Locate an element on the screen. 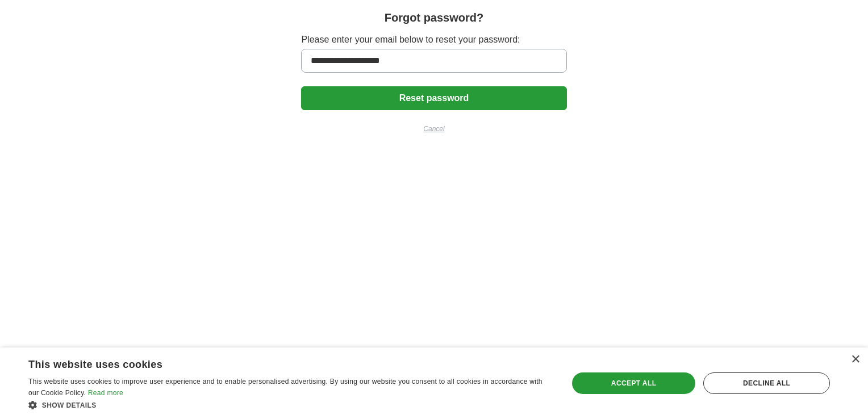 The width and height of the screenshot is (868, 419). a: Cancel is located at coordinates (433, 129).